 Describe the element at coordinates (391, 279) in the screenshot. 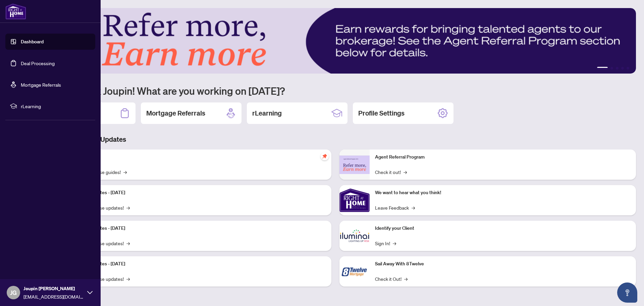

I see `a: Check it Out!→` at that location.